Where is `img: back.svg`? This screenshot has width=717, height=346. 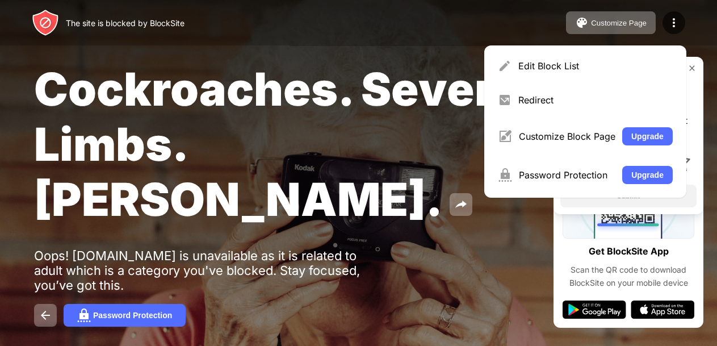 img: back.svg is located at coordinates (45, 315).